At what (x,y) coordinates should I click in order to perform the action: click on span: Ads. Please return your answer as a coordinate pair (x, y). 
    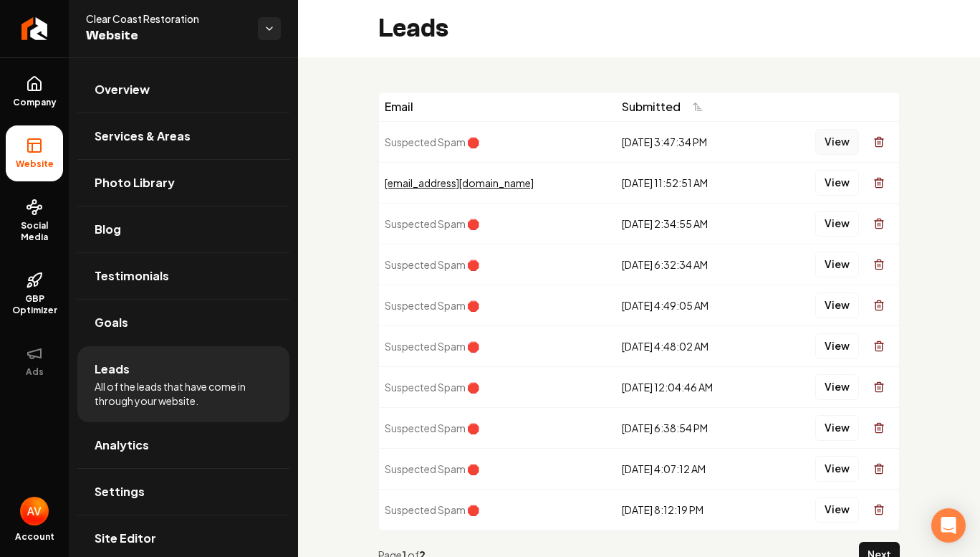
    Looking at the image, I should click on (34, 372).